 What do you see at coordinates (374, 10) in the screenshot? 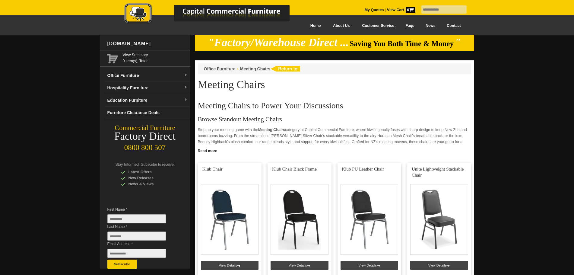
I see `a: My Quotes` at bounding box center [374, 10].